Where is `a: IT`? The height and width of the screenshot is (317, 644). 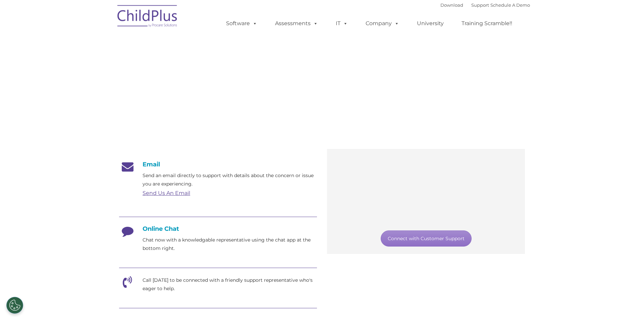
a: IT is located at coordinates (342, 24).